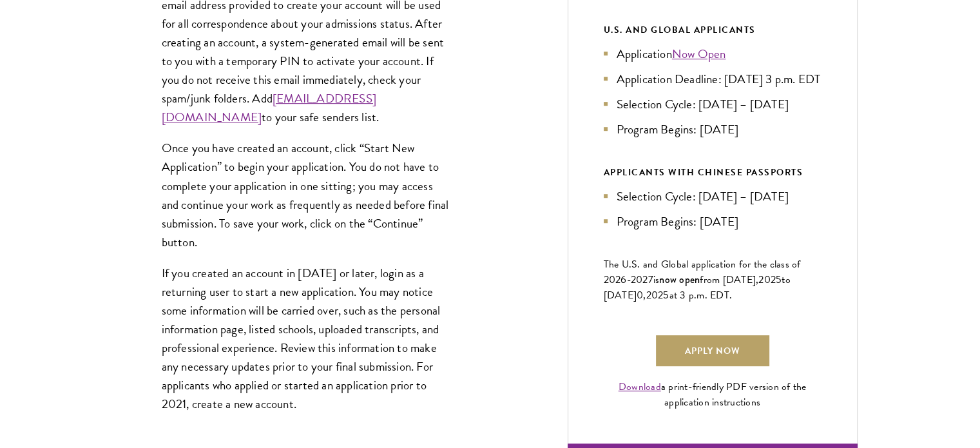 The width and height of the screenshot is (980, 448). I want to click on span: at 3 p.m. EDT., so click(701, 295).